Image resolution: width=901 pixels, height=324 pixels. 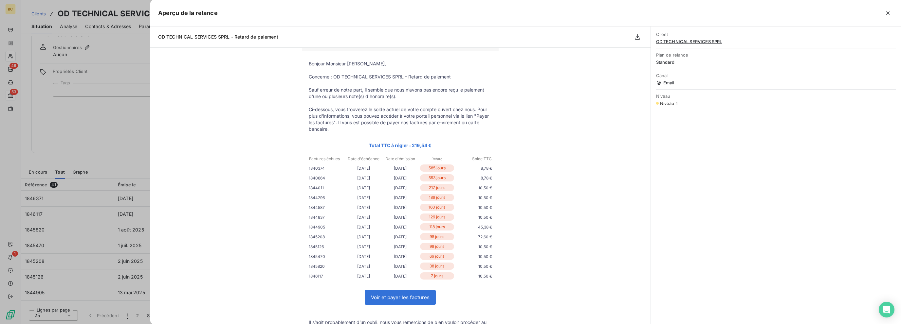 I want to click on p: Date d'émission, so click(x=400, y=159).